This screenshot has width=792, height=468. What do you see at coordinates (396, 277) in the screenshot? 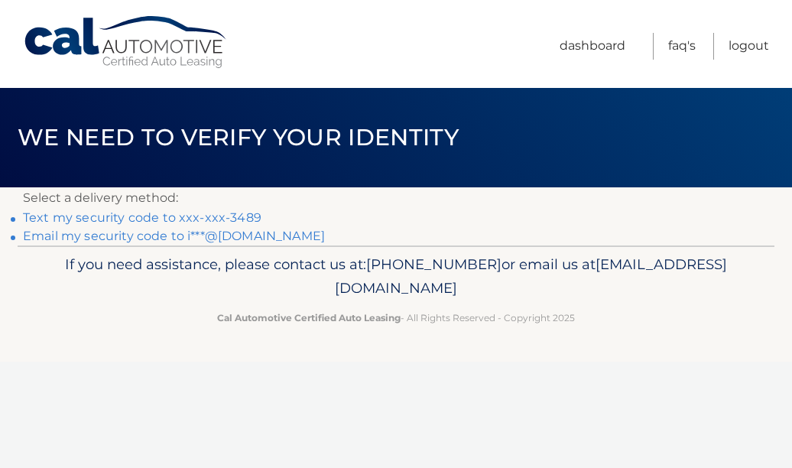
I see `p: If you need assistance, please contact us at: or email us at` at bounding box center [396, 277].